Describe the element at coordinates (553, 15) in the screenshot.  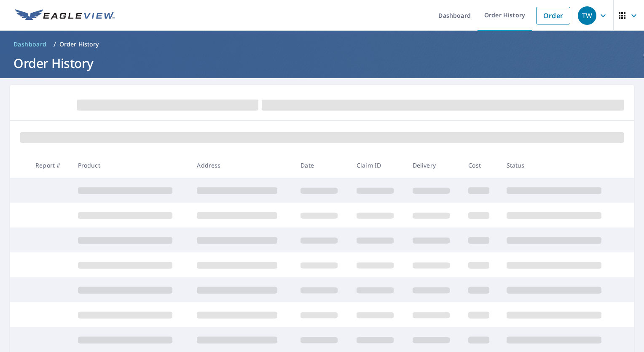
I see `a: Order` at that location.